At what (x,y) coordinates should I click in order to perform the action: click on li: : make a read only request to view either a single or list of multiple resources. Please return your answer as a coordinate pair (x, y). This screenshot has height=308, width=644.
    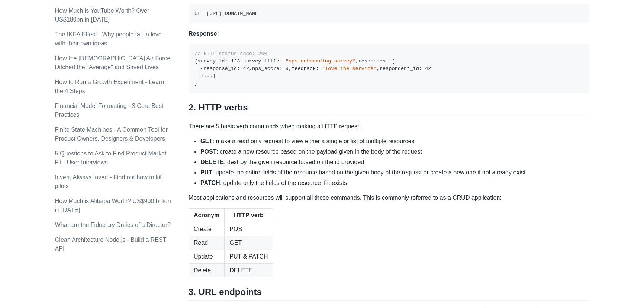
    Looking at the image, I should click on (394, 141).